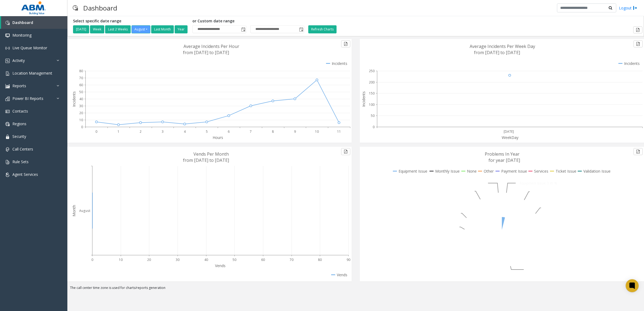 This screenshot has height=311, width=644. What do you see at coordinates (248, 21) in the screenshot?
I see `h5: or Custom date range` at bounding box center [248, 21].